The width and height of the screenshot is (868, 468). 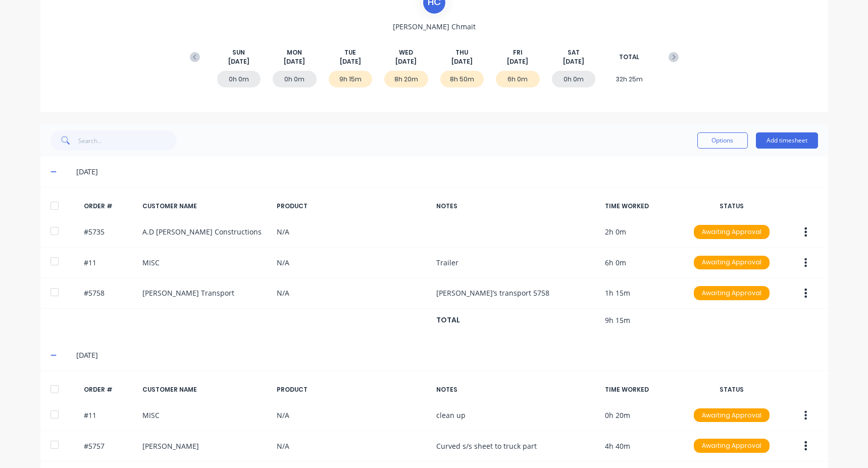 I want to click on div: 32h 25m, so click(x=630, y=79).